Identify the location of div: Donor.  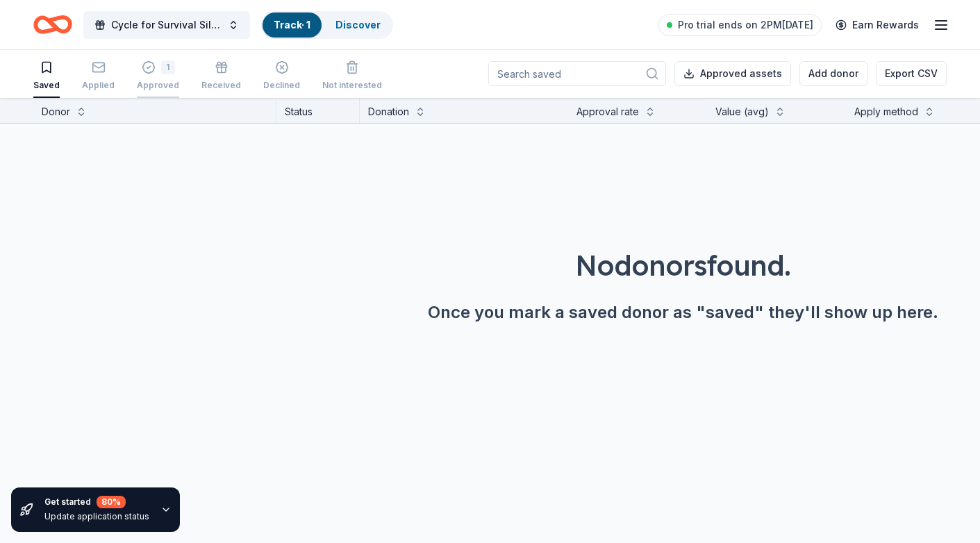
(56, 112).